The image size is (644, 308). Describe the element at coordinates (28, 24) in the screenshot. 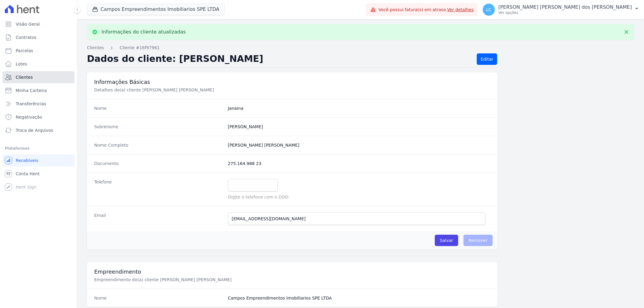

I see `span: Visão Geral` at that location.